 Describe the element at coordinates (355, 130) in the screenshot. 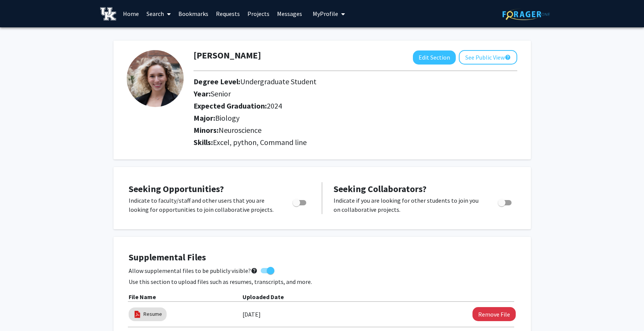

I see `h2: Minors:` at that location.